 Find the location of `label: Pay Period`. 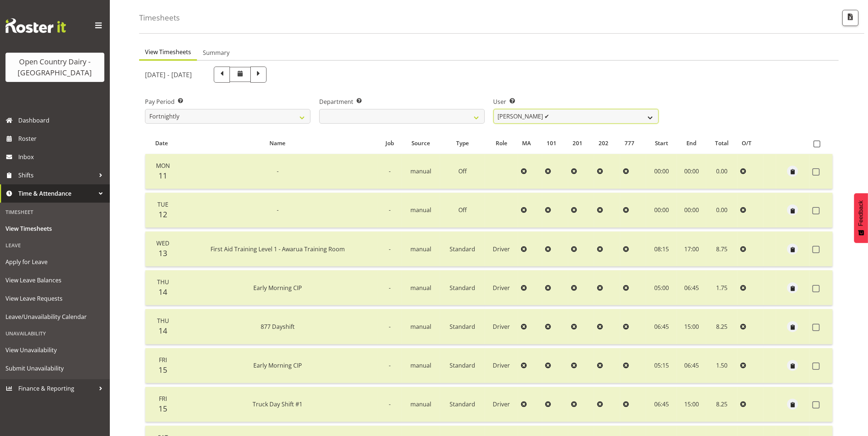

label: Pay Period is located at coordinates (228, 102).